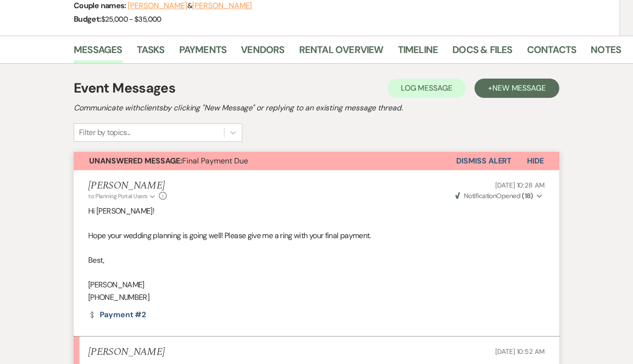 Image resolution: width=633 pixels, height=364 pixels. What do you see at coordinates (427, 88) in the screenshot?
I see `button: Log Message` at bounding box center [427, 88].